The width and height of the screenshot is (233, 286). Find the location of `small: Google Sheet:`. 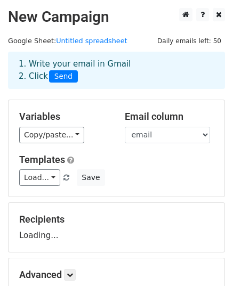

small: Google Sheet: is located at coordinates (68, 41).